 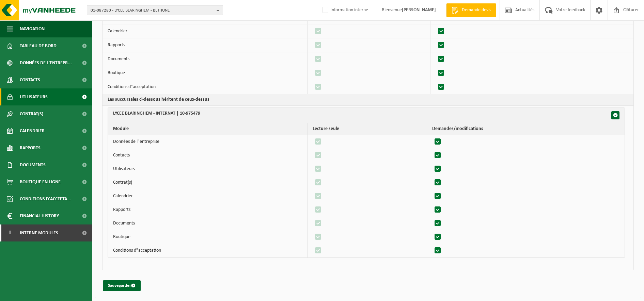 I want to click on span: Tableau de bord, so click(x=38, y=46).